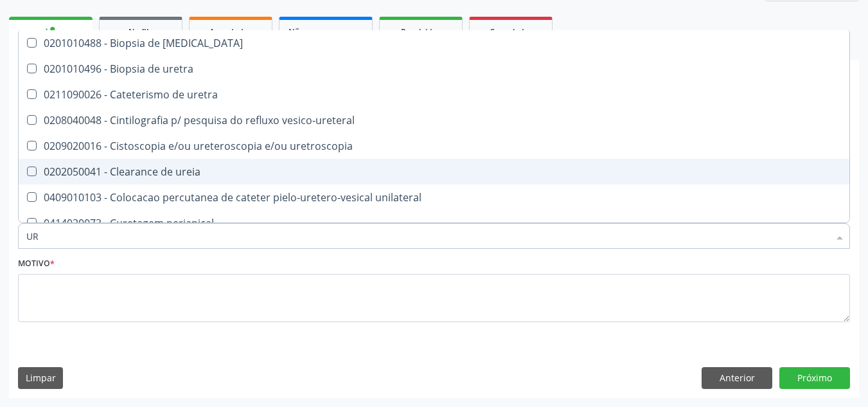 The image size is (868, 407). I want to click on span: Cancelados, so click(511, 32).